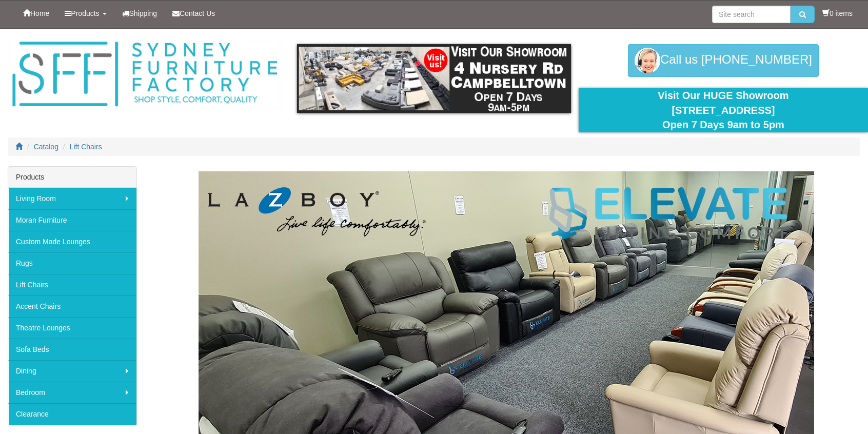 The image size is (868, 434). I want to click on span: Catalog, so click(46, 147).